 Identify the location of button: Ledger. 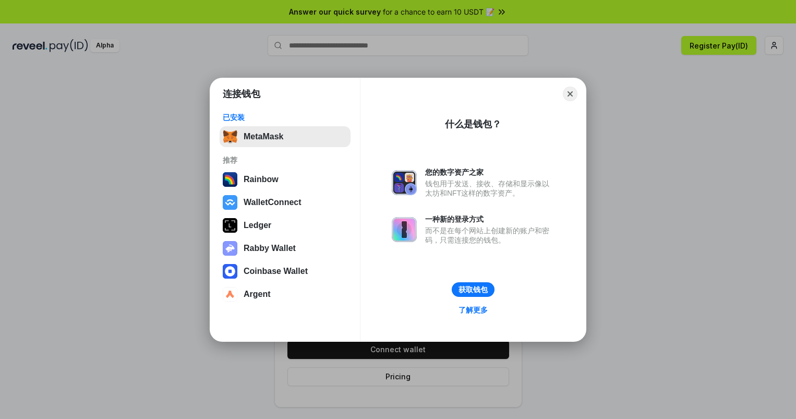
(285, 225).